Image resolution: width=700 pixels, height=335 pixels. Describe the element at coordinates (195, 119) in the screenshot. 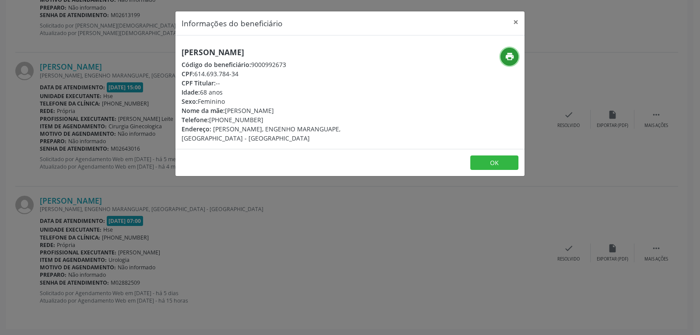

I see `span: Telefone:` at that location.